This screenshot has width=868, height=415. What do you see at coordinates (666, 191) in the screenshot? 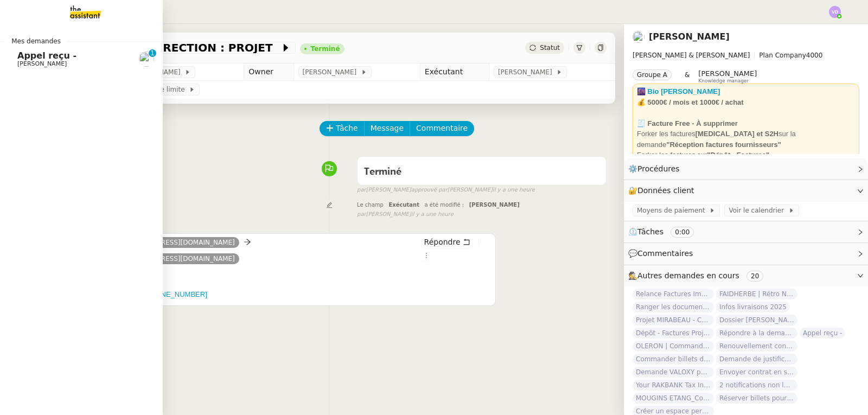
I see `span: Données client` at bounding box center [666, 191].